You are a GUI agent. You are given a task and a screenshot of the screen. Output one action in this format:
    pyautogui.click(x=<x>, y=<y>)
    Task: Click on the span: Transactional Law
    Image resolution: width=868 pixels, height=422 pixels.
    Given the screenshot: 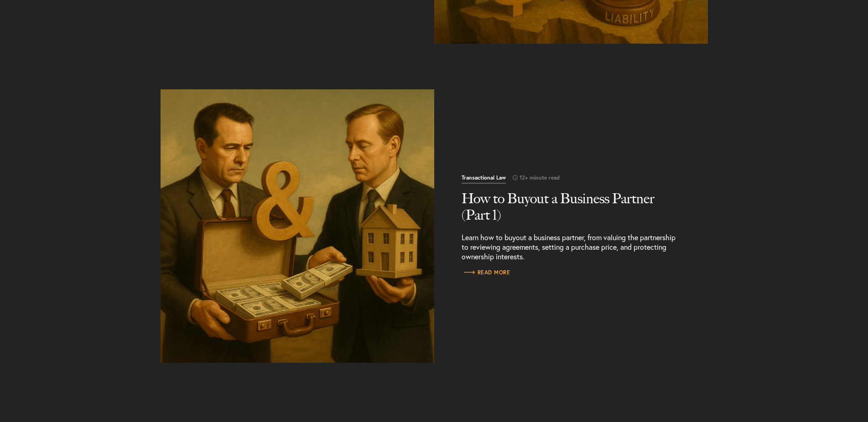 What is the action you would take?
    pyautogui.click(x=483, y=179)
    